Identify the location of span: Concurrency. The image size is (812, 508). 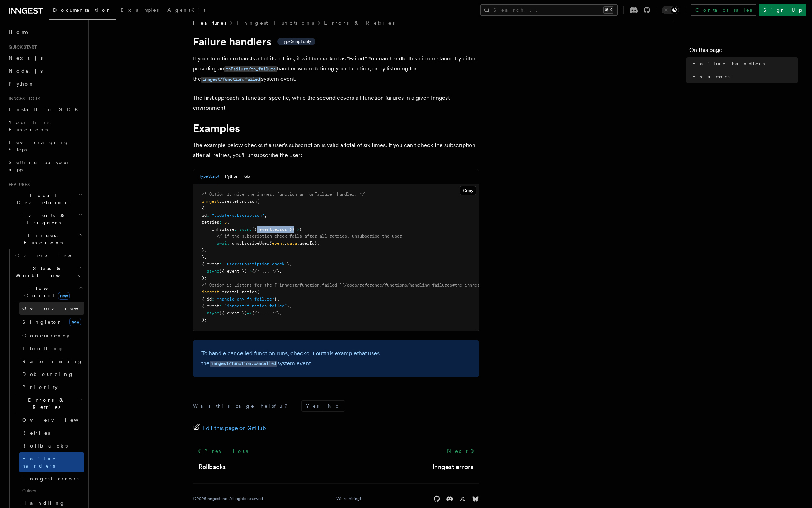
(46, 335).